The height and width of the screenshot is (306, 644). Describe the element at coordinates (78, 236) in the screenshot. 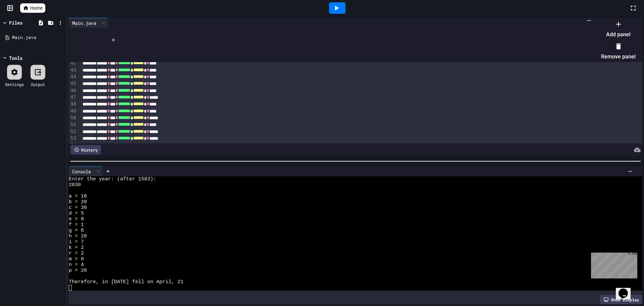

I see `span: h = 28` at that location.